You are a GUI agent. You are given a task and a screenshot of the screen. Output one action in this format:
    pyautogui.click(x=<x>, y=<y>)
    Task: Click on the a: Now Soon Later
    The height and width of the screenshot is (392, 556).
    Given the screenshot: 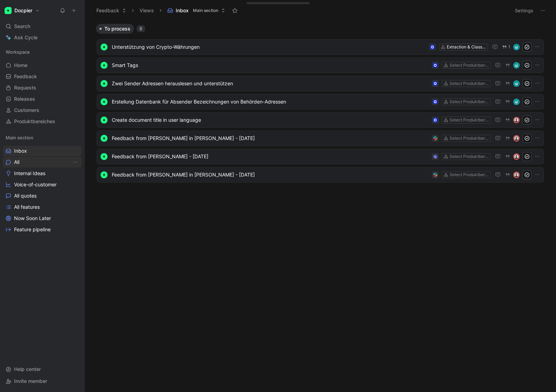 What is the action you would take?
    pyautogui.click(x=42, y=218)
    